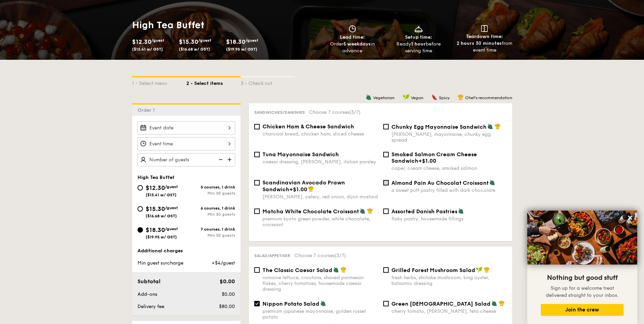  I want to click on span: Chicken Ham & Cheese Sandwich, so click(308, 126).